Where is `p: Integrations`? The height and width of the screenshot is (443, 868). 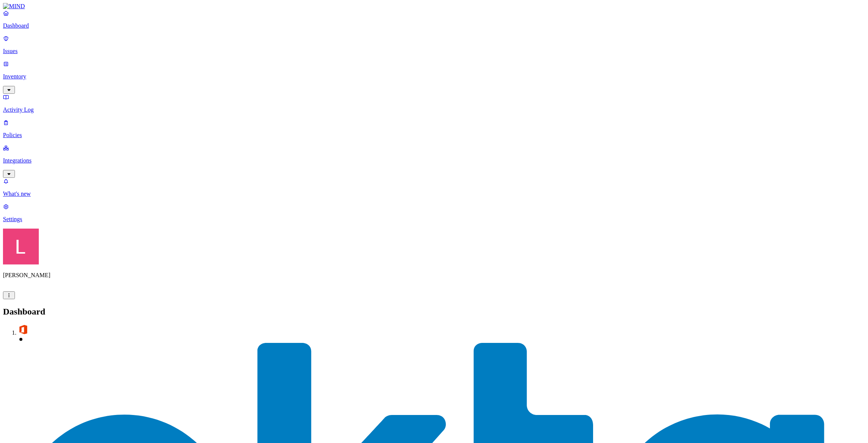 p: Integrations is located at coordinates (434, 160).